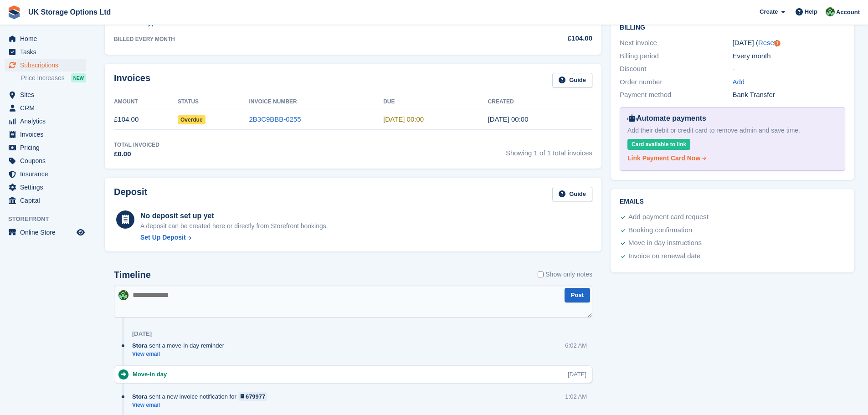  Describe the element at coordinates (789, 56) in the screenshot. I see `div: Every month` at that location.